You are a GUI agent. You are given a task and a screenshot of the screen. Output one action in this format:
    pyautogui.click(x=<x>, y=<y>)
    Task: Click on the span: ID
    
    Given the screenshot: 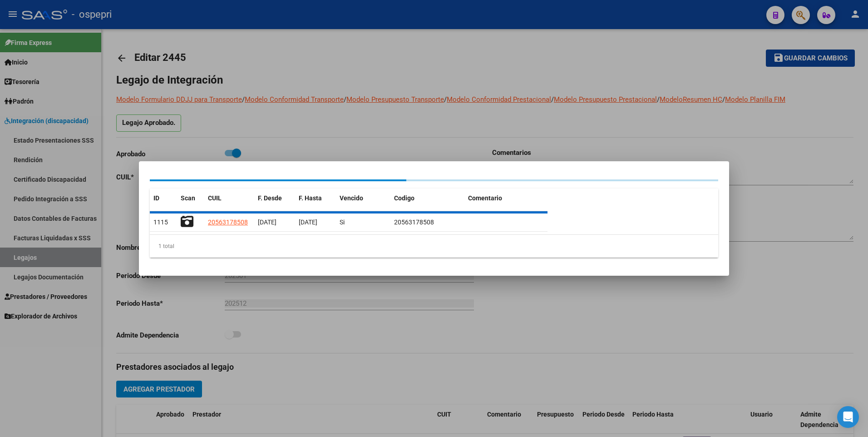 What is the action you would take?
    pyautogui.click(x=156, y=198)
    